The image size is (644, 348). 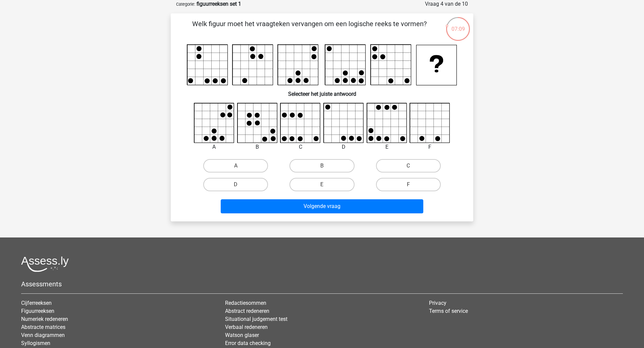 What do you see at coordinates (322, 185) in the screenshot?
I see `label: E` at bounding box center [322, 185].